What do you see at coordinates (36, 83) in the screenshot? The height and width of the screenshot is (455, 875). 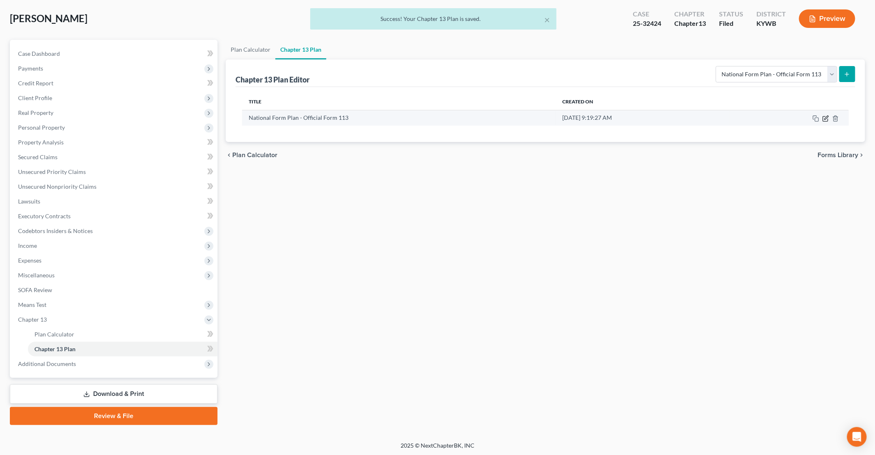 I see `span: Credit Report` at bounding box center [36, 83].